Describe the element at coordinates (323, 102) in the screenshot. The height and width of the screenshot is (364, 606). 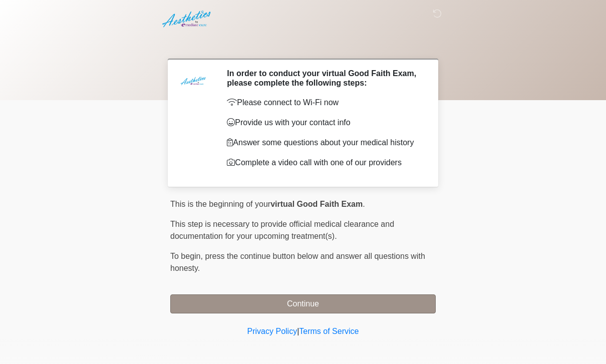
I see `p: Please connect to Wi-Fi now` at that location.